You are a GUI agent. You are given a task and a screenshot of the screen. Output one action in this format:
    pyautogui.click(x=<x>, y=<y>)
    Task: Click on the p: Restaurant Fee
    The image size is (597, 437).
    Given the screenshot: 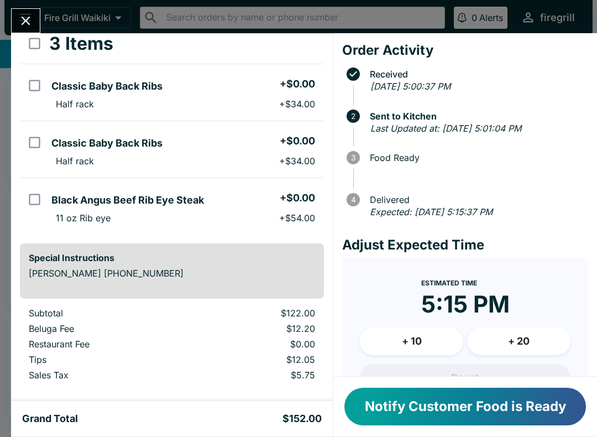 What is the action you would take?
    pyautogui.click(x=102, y=344)
    